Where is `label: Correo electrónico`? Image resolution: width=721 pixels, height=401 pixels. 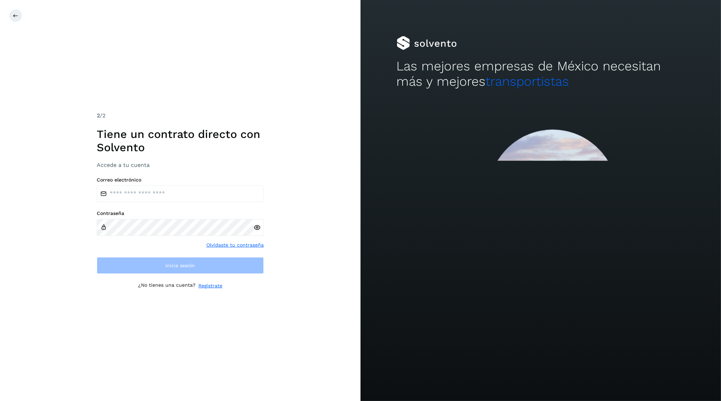 label: Correo electrónico is located at coordinates (180, 180).